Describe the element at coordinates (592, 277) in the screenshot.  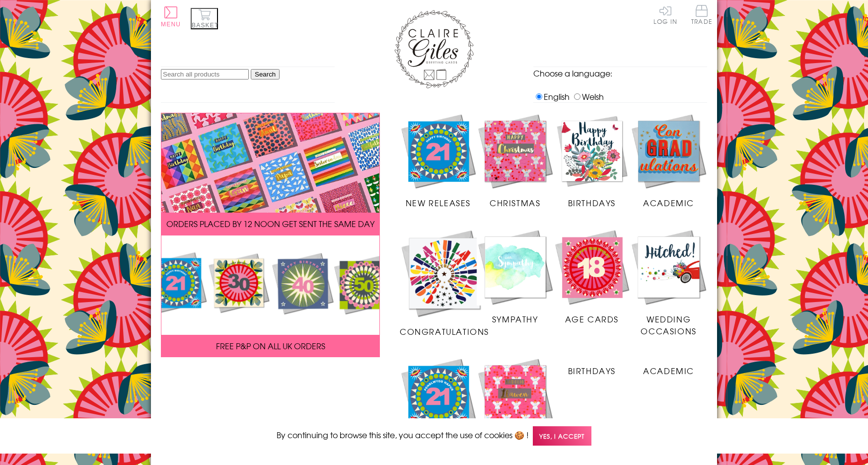
I see `a: Age Cards` at that location.